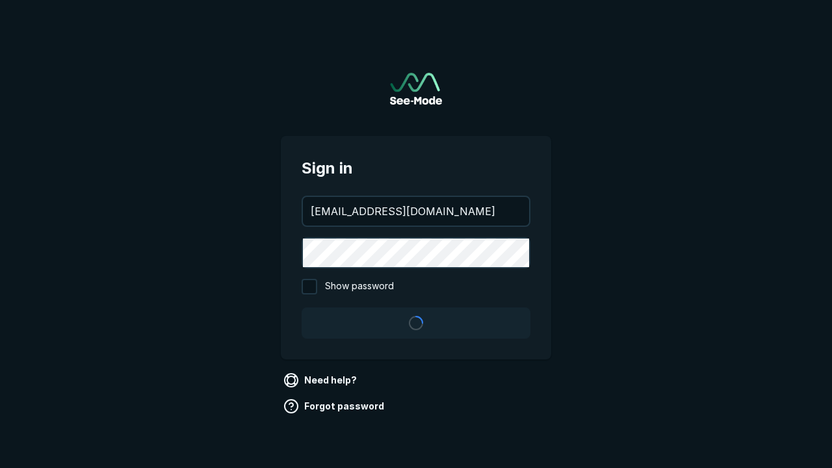 Image resolution: width=832 pixels, height=468 pixels. What do you see at coordinates (416, 211) in the screenshot?
I see `input: your@email.com` at bounding box center [416, 211].